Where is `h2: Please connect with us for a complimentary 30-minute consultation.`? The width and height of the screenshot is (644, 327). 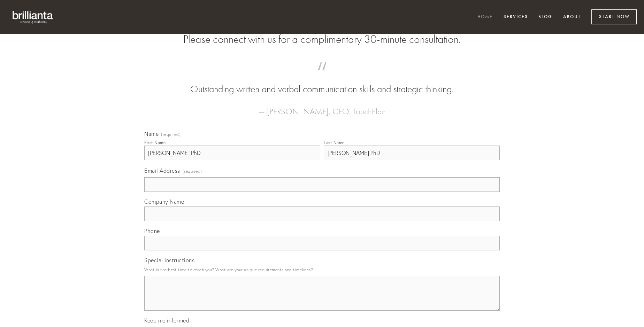
h2: Please connect with us for a complimentary 30-minute consultation. is located at coordinates (322, 39).